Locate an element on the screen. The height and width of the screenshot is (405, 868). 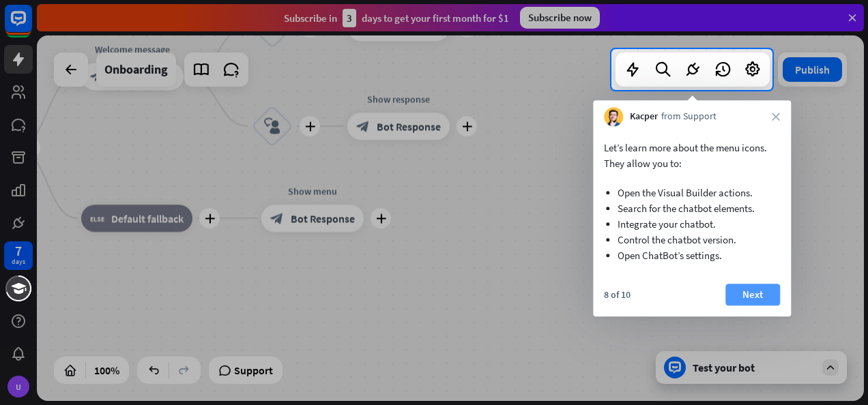
div: 8 of 10 is located at coordinates (616, 295).